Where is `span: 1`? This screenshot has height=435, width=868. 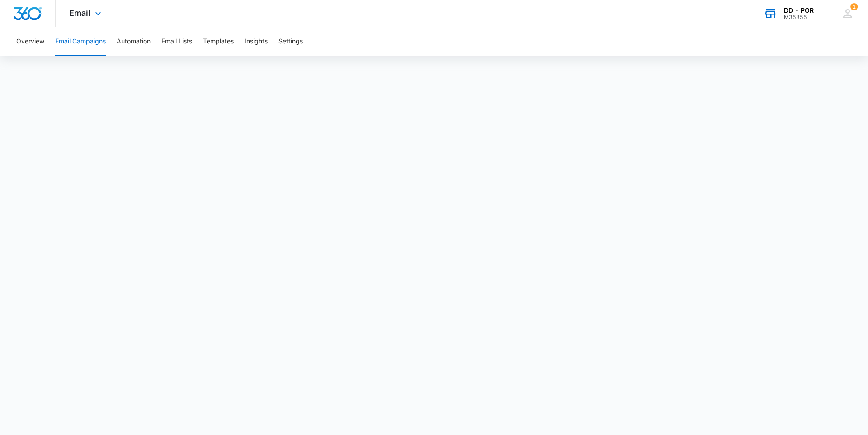 span: 1 is located at coordinates (854, 7).